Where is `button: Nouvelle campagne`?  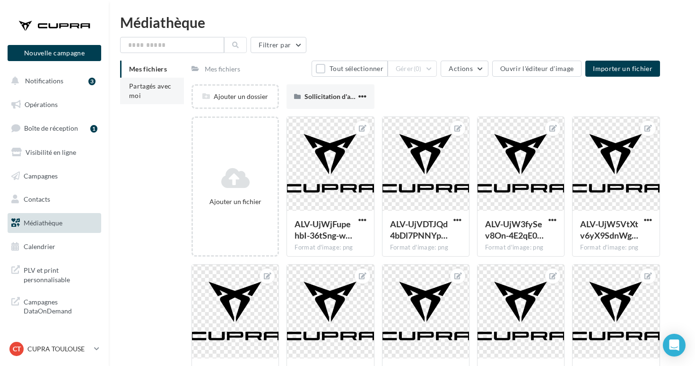 button: Nouvelle campagne is located at coordinates (54, 53).